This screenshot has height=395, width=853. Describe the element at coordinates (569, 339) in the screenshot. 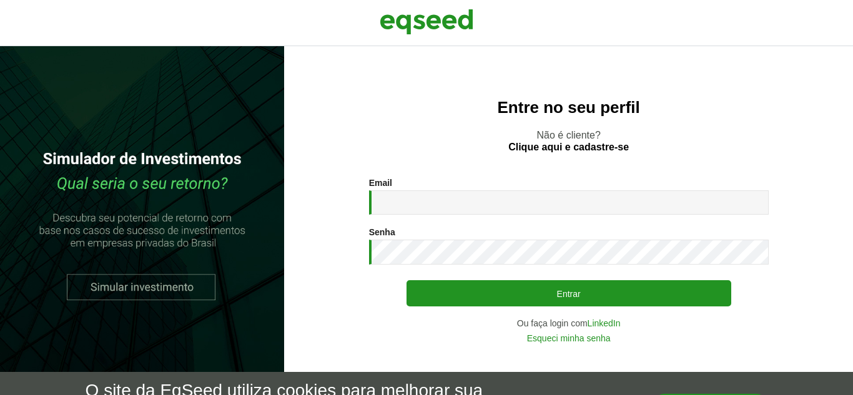

I see `a: Esqueci minha senha` at that location.